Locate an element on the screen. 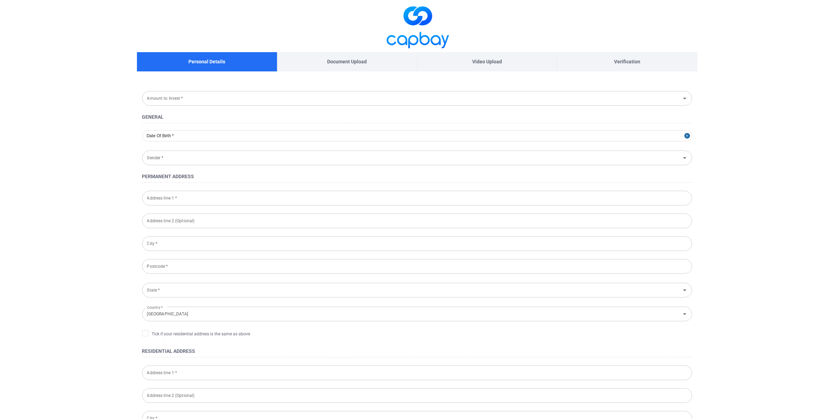  h4: Permanent Address is located at coordinates (417, 177).